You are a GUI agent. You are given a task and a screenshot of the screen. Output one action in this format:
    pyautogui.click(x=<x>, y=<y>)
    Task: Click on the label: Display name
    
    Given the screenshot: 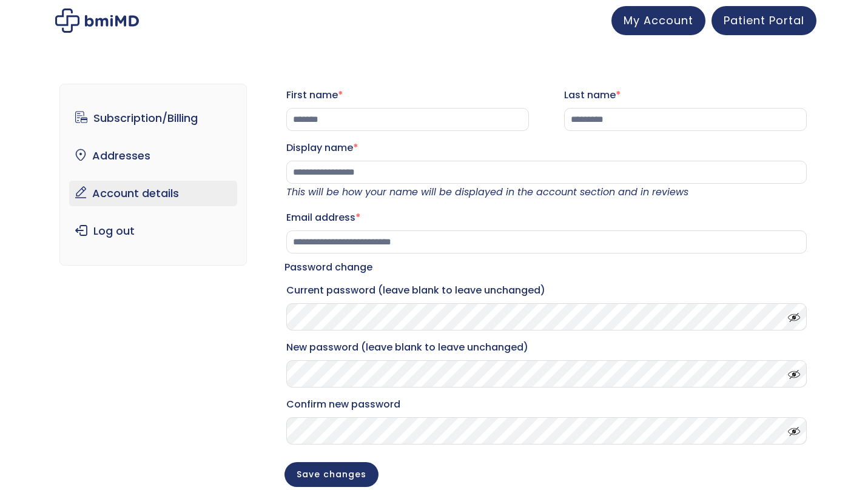 What is the action you would take?
    pyautogui.click(x=546, y=148)
    